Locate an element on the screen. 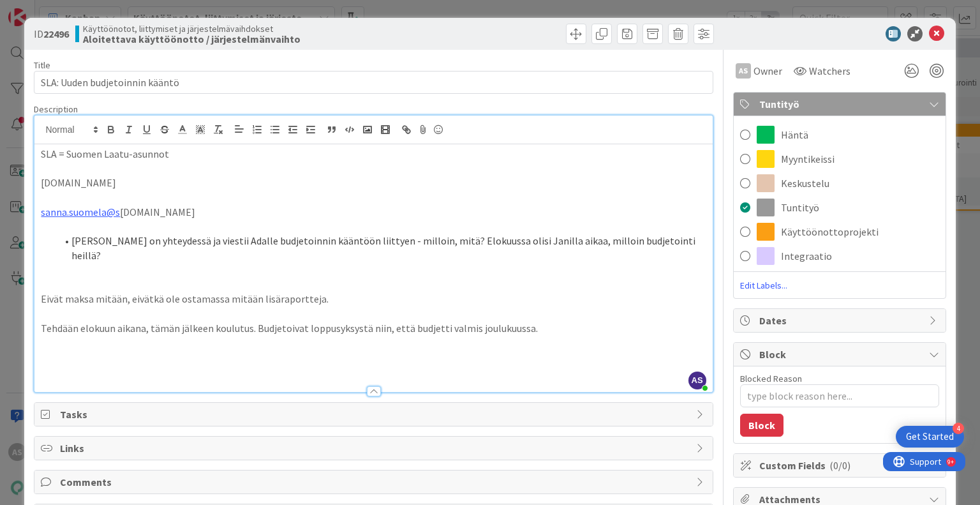  span: Description is located at coordinates (56, 109).